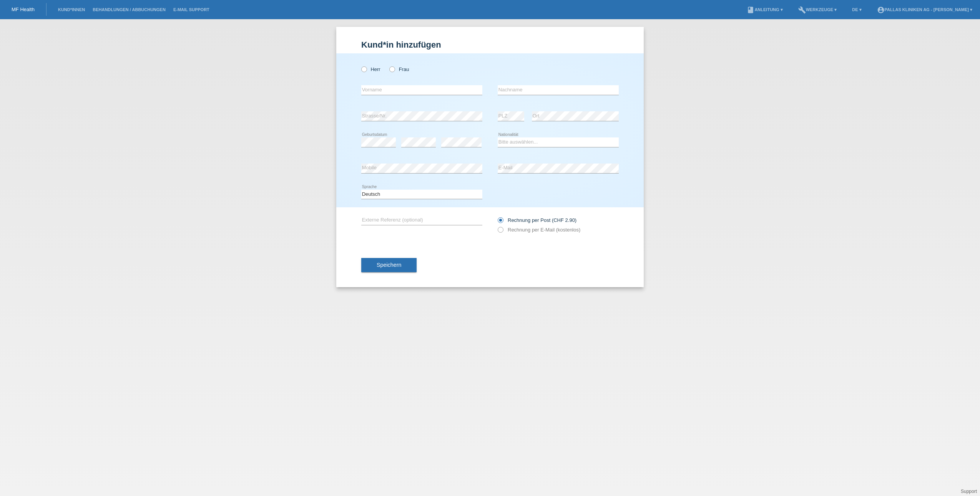 The height and width of the screenshot is (496, 980). I want to click on i: account_circle, so click(880, 10).